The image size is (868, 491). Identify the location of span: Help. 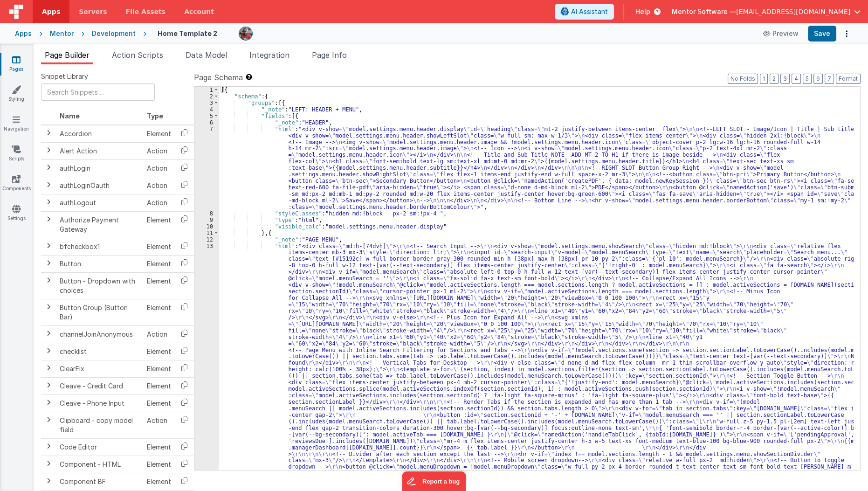
(643, 11).